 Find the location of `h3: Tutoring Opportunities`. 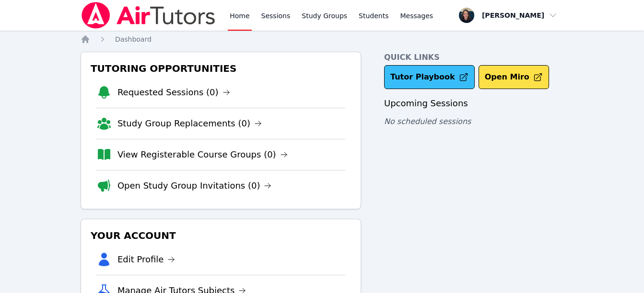

h3: Tutoring Opportunities is located at coordinates (221, 69).